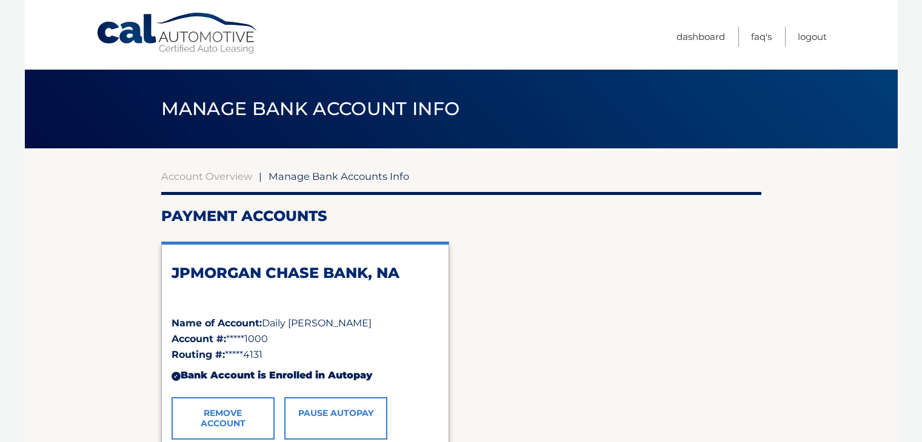 Image resolution: width=922 pixels, height=442 pixels. What do you see at coordinates (812, 36) in the screenshot?
I see `a: Logout` at bounding box center [812, 36].